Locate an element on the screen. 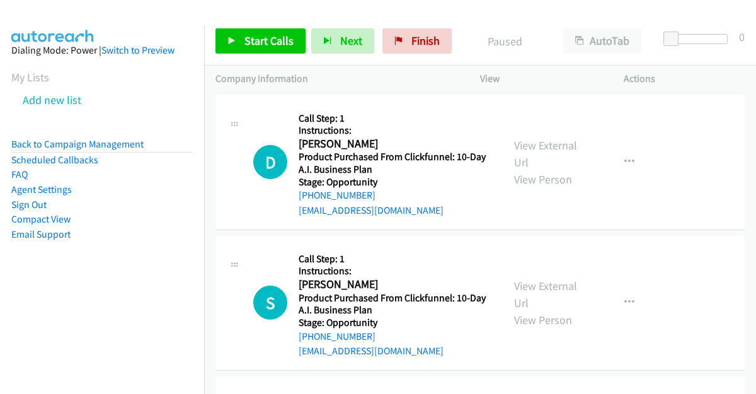 The height and width of the screenshot is (394, 756). div: 0 is located at coordinates (741, 37).